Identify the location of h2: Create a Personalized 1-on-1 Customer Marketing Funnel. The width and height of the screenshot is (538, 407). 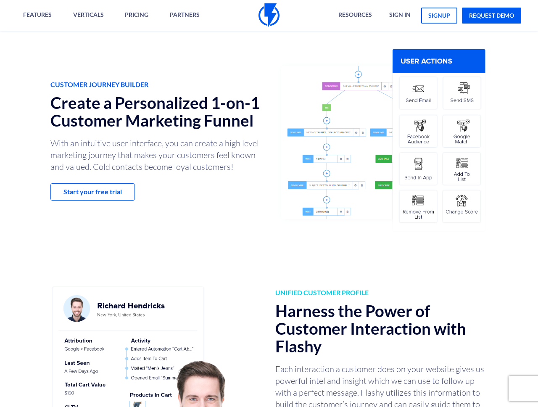
(156, 111).